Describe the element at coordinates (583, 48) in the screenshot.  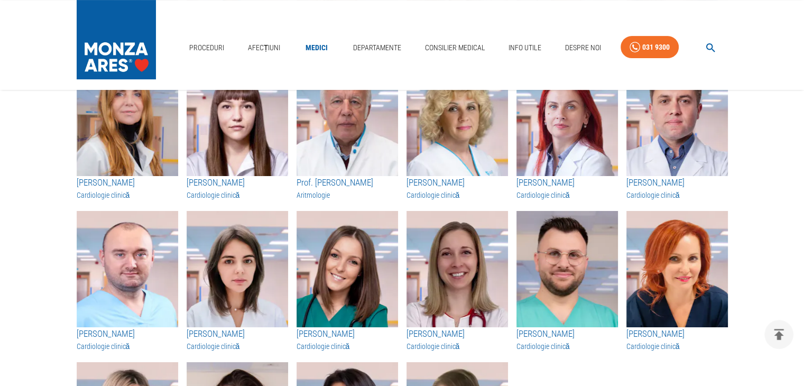
I see `a: Despre Noi` at that location.